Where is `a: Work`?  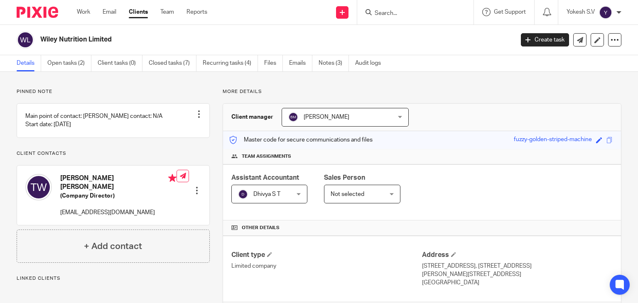 a: Work is located at coordinates (84, 12).